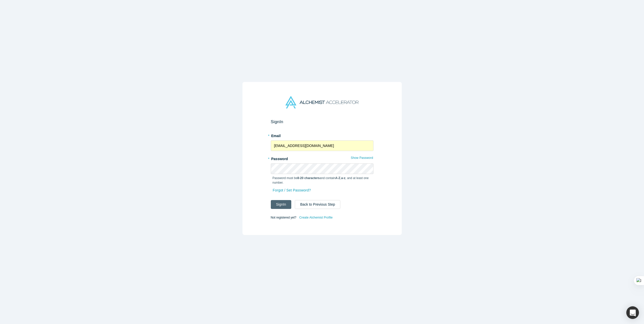 This screenshot has width=644, height=324. Describe the element at coordinates (322, 122) in the screenshot. I see `h2: Sign In` at that location.